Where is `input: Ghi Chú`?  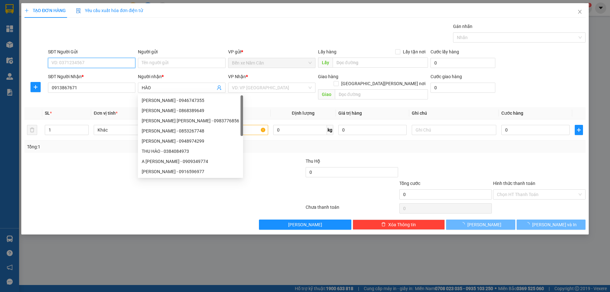
input: Ghi Chú is located at coordinates (454, 130).